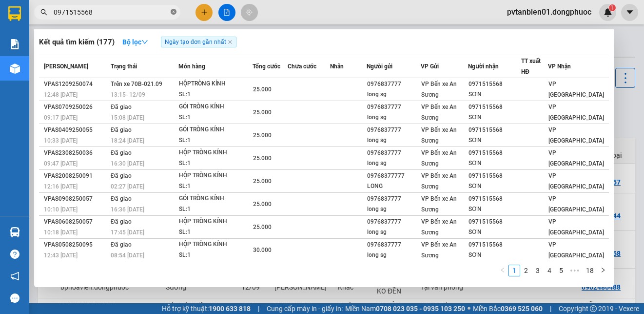 The width and height of the screenshot is (644, 314). I want to click on span: notification, so click(14, 276).